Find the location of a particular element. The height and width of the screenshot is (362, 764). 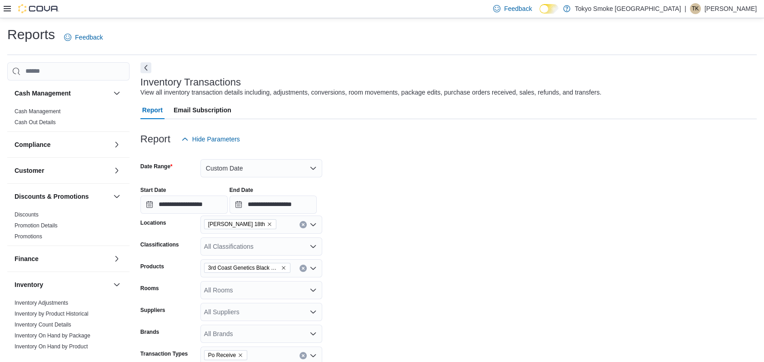

h3: Customer is located at coordinates (29, 170).